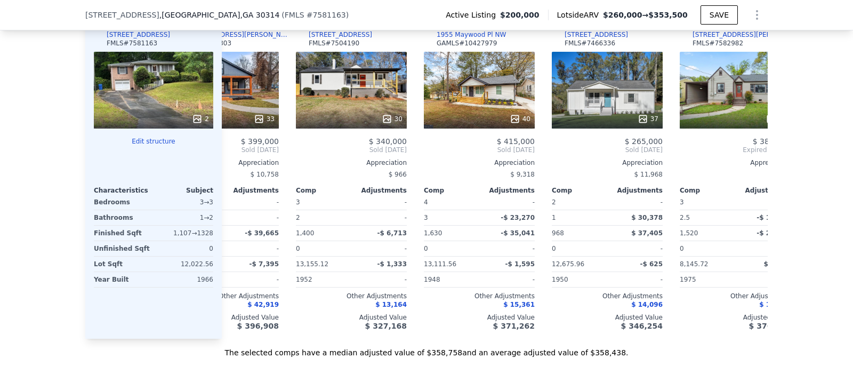 The width and height of the screenshot is (853, 390). What do you see at coordinates (557, 233) in the screenshot?
I see `span: 968` at bounding box center [557, 233].